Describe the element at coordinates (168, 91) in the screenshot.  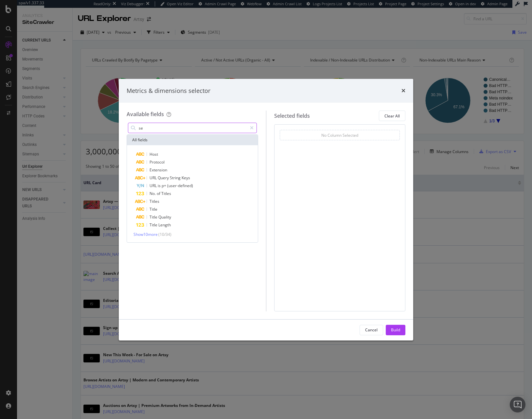
I see `div: Metrics & dimensions selector` at that location.